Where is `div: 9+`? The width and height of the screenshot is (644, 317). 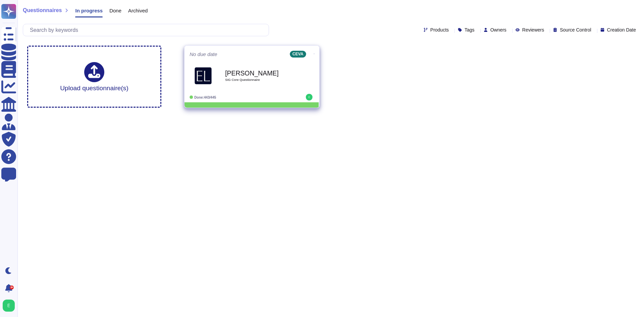
div: 9+ is located at coordinates (12, 288).